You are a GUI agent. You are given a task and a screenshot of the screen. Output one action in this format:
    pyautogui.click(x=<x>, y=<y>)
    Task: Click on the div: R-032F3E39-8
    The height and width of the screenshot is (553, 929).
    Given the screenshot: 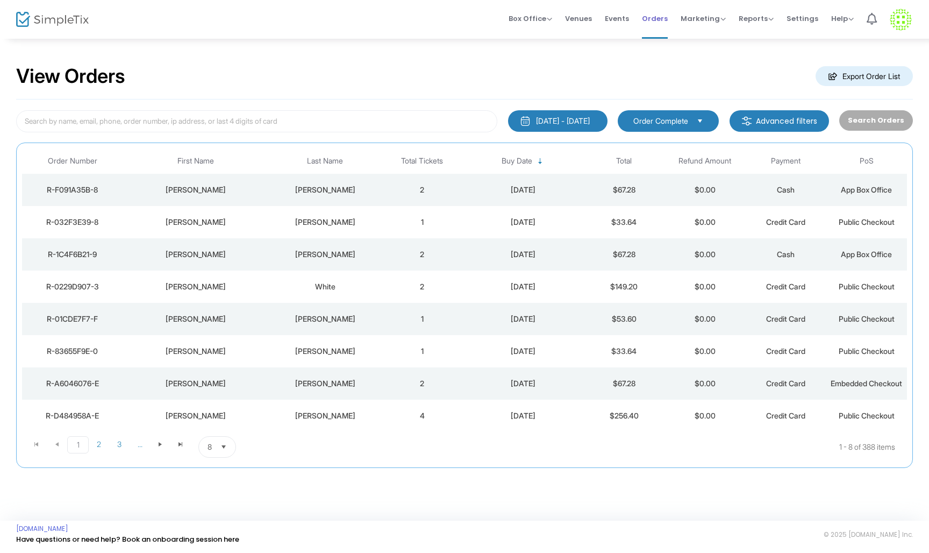 What is the action you would take?
    pyautogui.click(x=73, y=222)
    